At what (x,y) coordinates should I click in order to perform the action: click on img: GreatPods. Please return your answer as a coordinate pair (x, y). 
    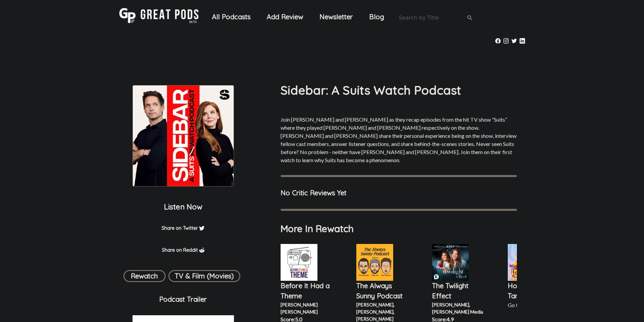
    Looking at the image, I should click on (159, 16).